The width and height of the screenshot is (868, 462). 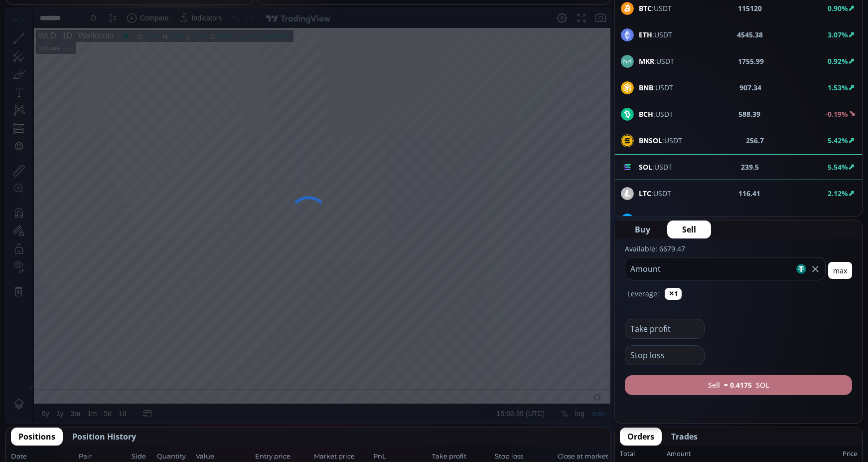 I want to click on button: max, so click(x=841, y=270).